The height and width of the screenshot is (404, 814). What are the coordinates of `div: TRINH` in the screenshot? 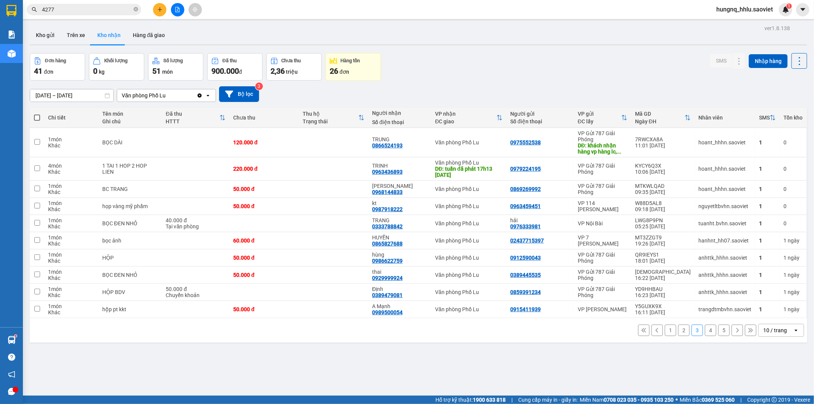 It's located at (399, 166).